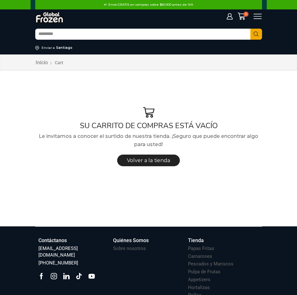 This screenshot has height=295, width=297. What do you see at coordinates (59, 63) in the screenshot?
I see `span: Cart` at bounding box center [59, 63].